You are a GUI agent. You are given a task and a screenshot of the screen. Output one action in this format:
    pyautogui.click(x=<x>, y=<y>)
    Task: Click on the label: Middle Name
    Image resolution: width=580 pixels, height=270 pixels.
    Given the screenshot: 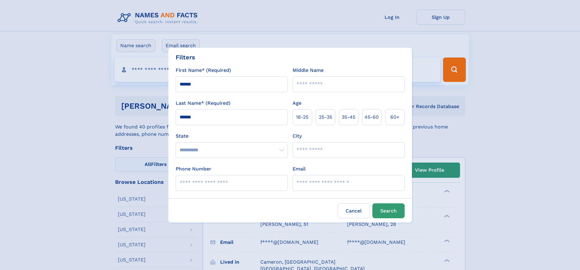 What is the action you would take?
    pyautogui.click(x=308, y=70)
    